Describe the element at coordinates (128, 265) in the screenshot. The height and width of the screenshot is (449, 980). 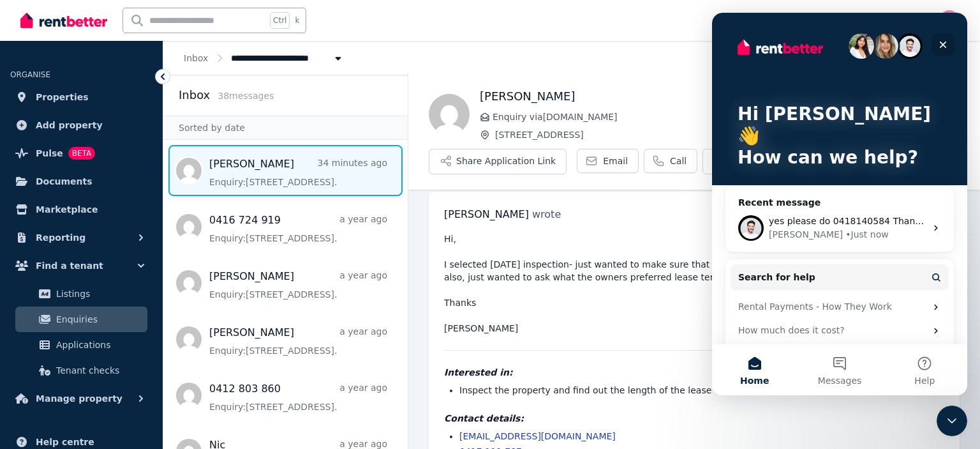
I see `button: Search for help` at that location.